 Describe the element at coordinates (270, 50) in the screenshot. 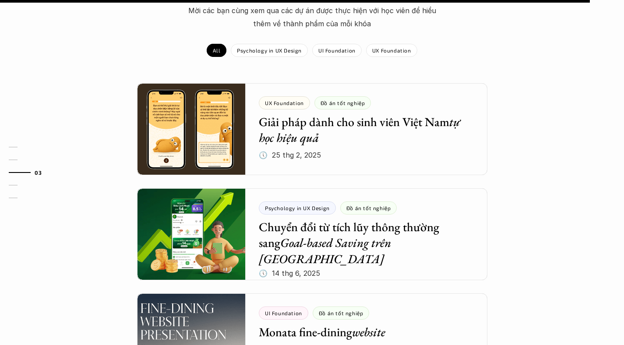

I see `p: Psychology in UX Design` at that location.